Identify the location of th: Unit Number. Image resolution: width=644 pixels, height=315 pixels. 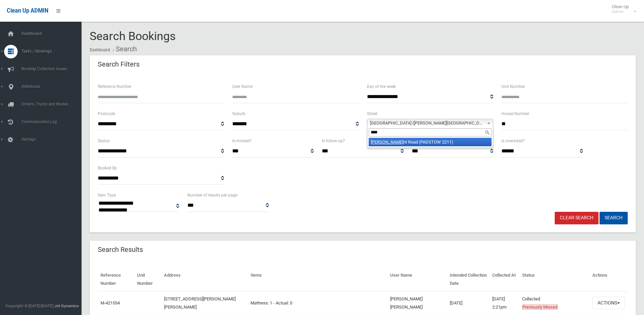
(148, 280).